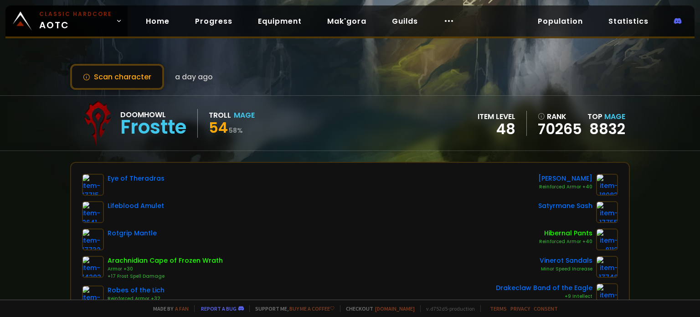 This screenshot has height=317, width=700. I want to click on div: item level, so click(496, 116).